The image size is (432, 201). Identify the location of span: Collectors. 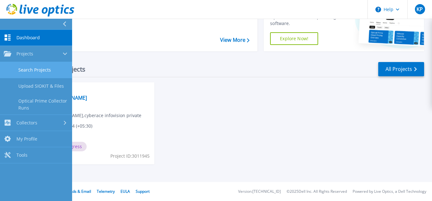
(27, 123).